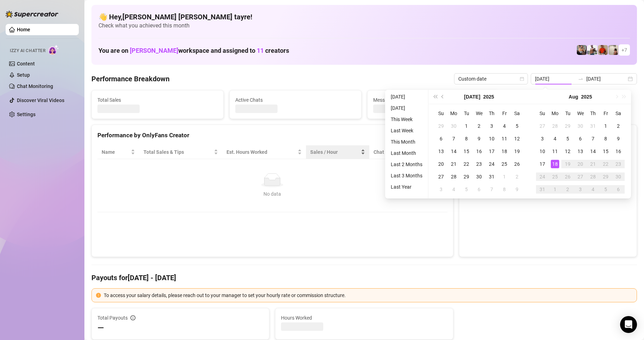 This screenshot has width=644, height=340. What do you see at coordinates (261, 152) in the screenshot?
I see `div: Est. Hours Worked` at bounding box center [261, 152].